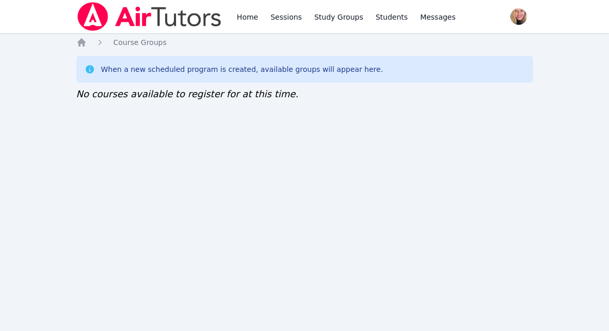 The image size is (609, 331). I want to click on span: Messages, so click(438, 17).